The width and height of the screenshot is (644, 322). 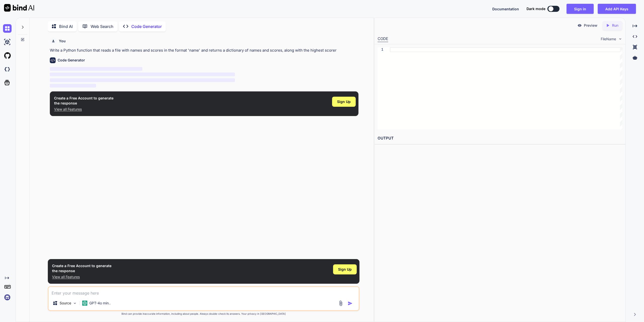 What do you see at coordinates (85, 303) in the screenshot?
I see `img: GPT-4o mini` at bounding box center [85, 303].